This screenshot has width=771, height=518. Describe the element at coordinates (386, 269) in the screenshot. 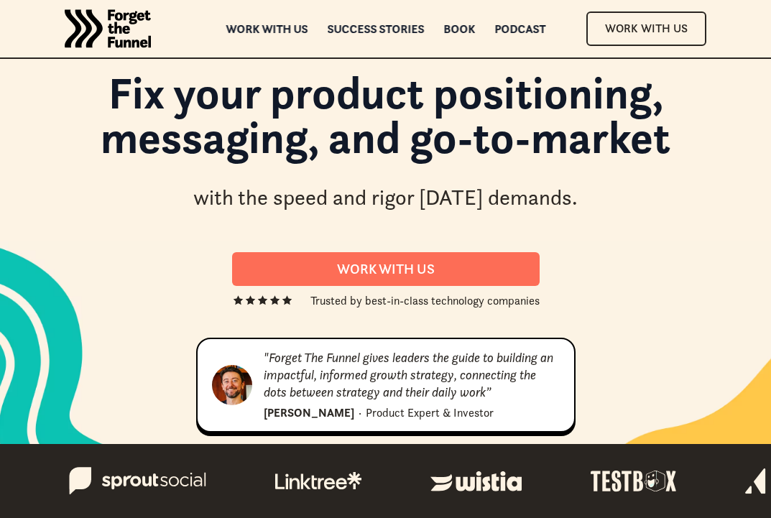

I see `div: Work With us` at that location.